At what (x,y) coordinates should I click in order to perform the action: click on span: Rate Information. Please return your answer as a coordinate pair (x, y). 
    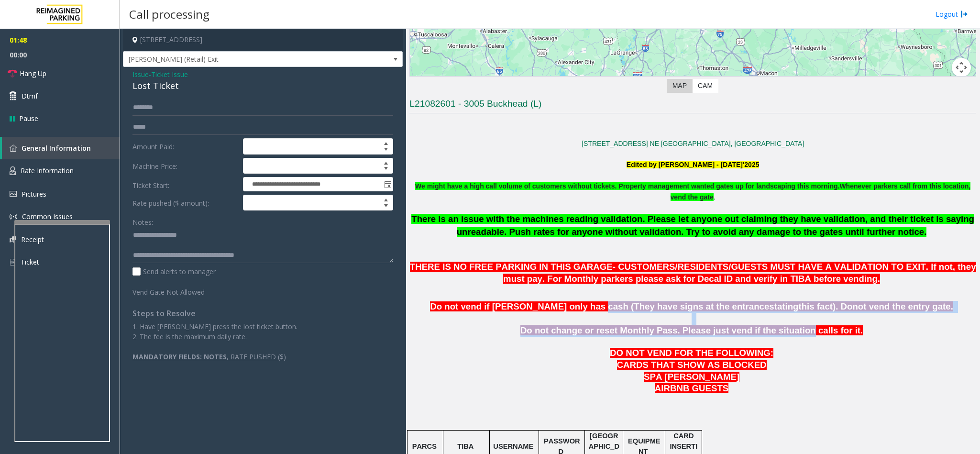
    Looking at the image, I should click on (47, 170).